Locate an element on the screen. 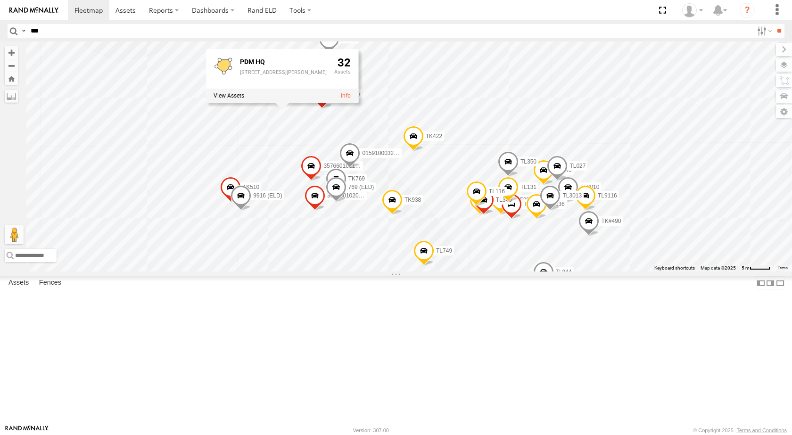  span: 357660102199122 is located at coordinates (347, 166).